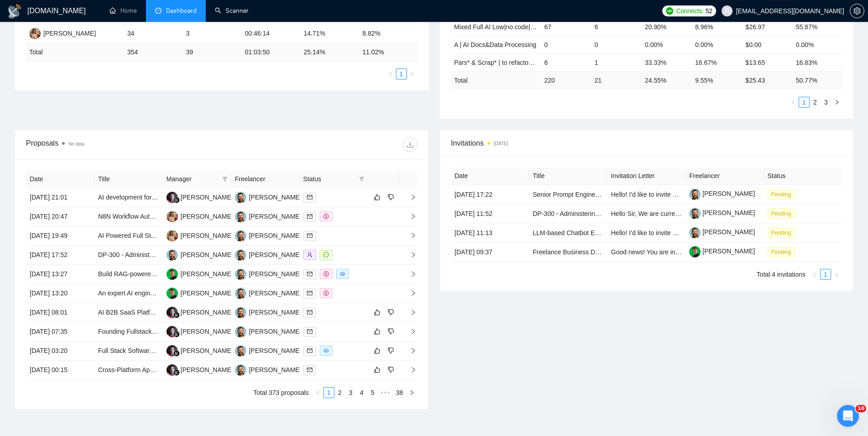 The image size is (868, 436). Describe the element at coordinates (172, 274) in the screenshot. I see `img: MB` at that location.